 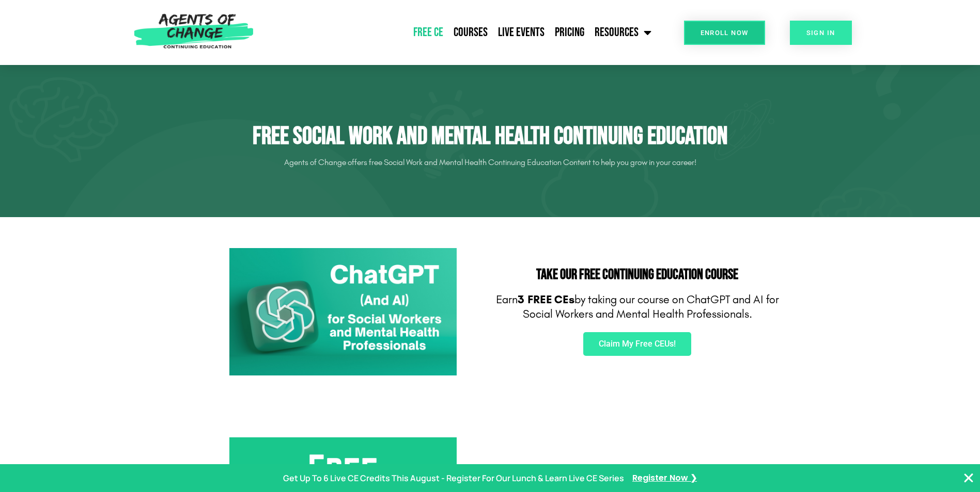 I want to click on p: Agents of Change offers free Social Work and Mental Health Continuing Education Content to help y..., so click(x=490, y=162).